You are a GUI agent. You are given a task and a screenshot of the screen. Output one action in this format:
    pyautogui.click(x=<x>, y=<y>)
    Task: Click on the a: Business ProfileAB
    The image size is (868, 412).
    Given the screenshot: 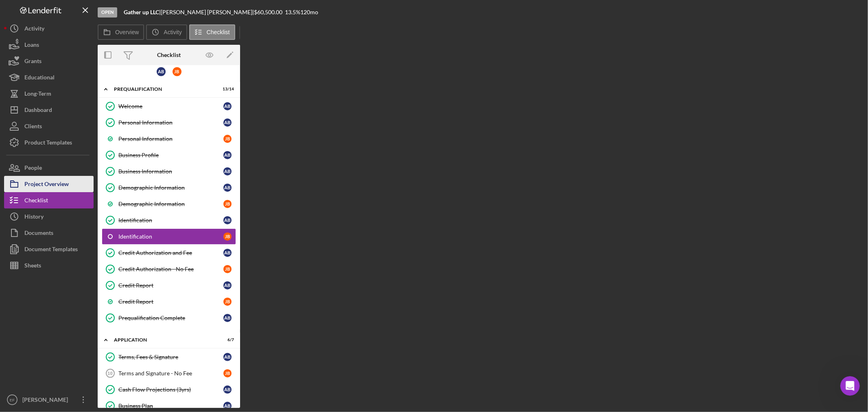 What is the action you would take?
    pyautogui.click(x=169, y=155)
    